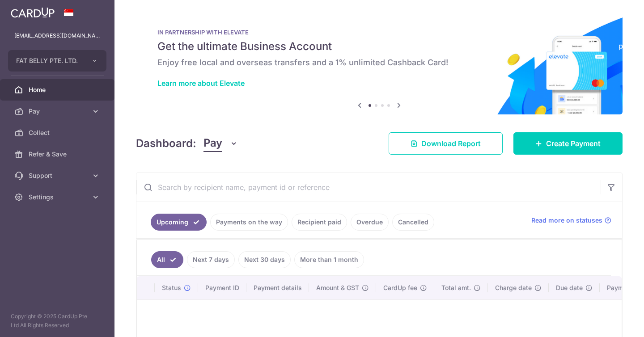 The width and height of the screenshot is (644, 337). Describe the element at coordinates (456, 288) in the screenshot. I see `span: Total amt.` at that location.